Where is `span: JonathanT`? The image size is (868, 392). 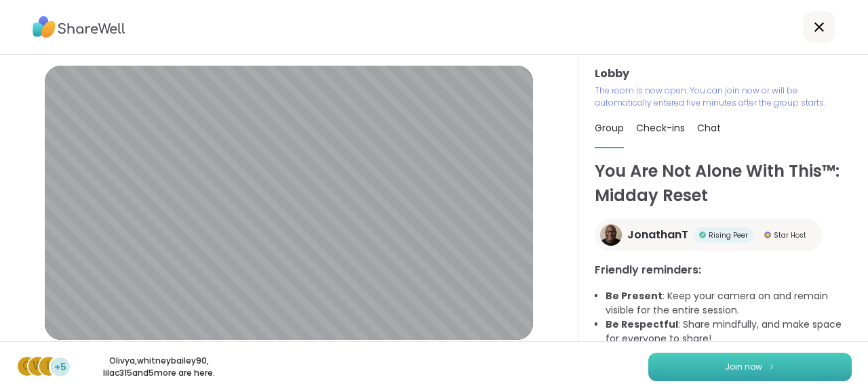 span: JonathanT is located at coordinates (657, 235).